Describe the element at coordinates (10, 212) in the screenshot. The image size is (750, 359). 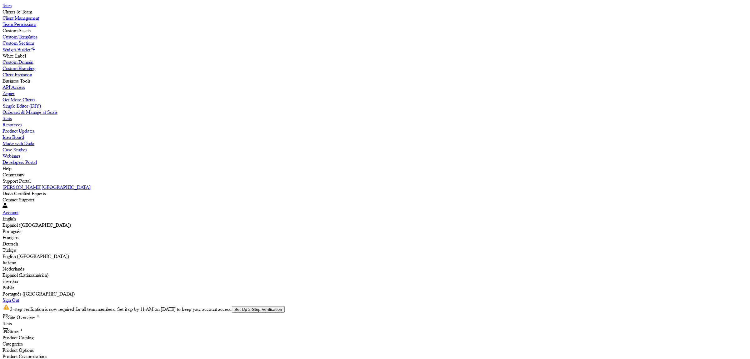
I see `label: Account` at that location.